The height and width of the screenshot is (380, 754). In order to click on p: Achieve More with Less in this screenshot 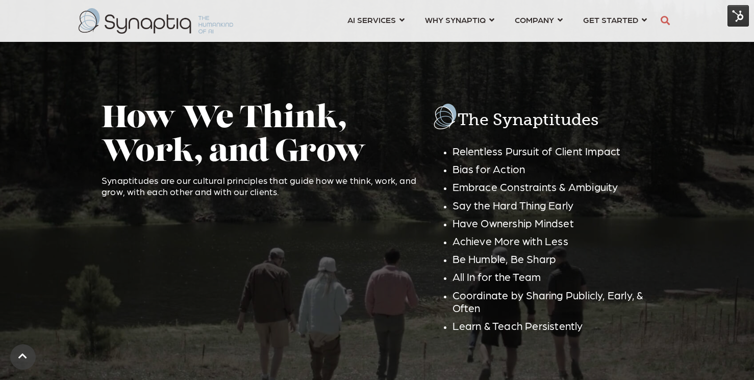, I will do `click(553, 240)`.